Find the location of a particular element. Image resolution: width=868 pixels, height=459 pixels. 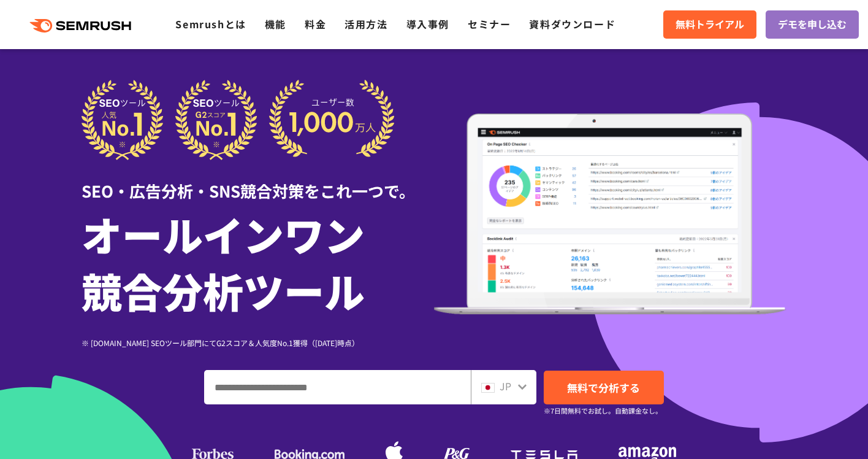

a: 料金 is located at coordinates (315, 23).